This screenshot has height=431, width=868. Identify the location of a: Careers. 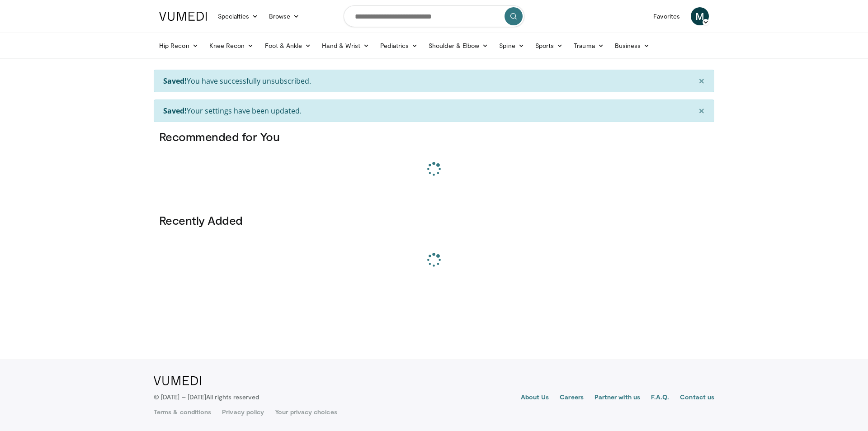
(571, 397).